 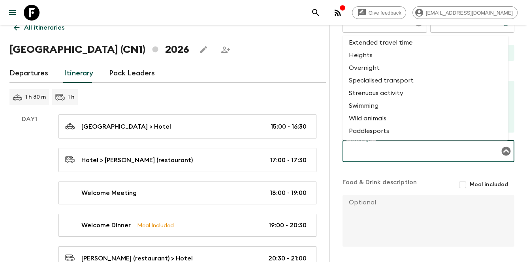 I want to click on button: search adventures, so click(x=316, y=13).